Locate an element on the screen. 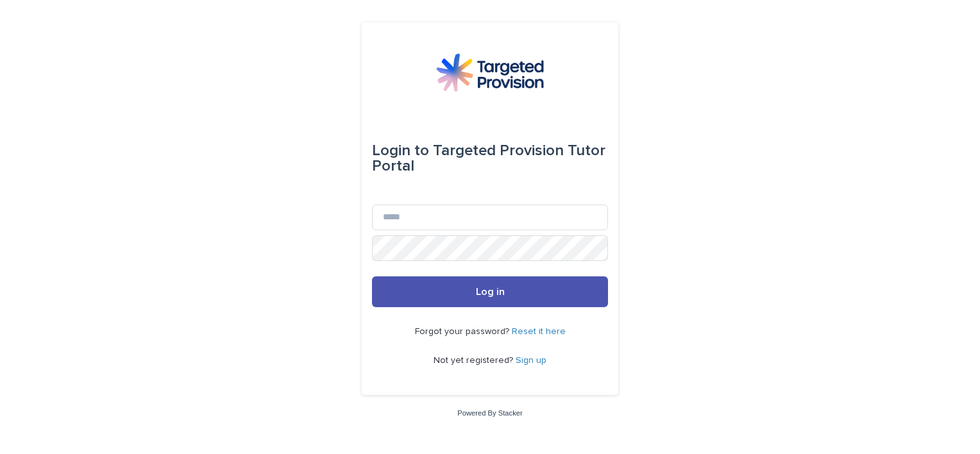 This screenshot has height=454, width=980. span: Forgot your password? is located at coordinates (463, 332).